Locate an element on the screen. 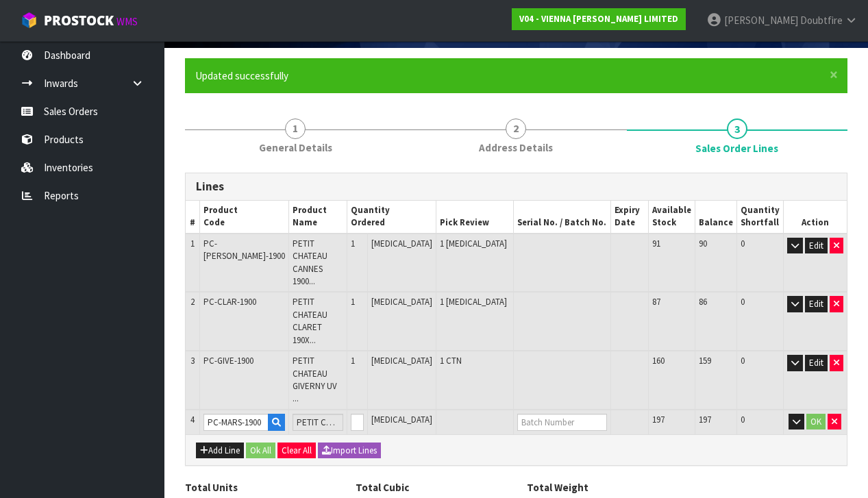 This screenshot has height=498, width=868. span: PETIT CHATEAU GIVERNY UV ... is located at coordinates (315, 380).